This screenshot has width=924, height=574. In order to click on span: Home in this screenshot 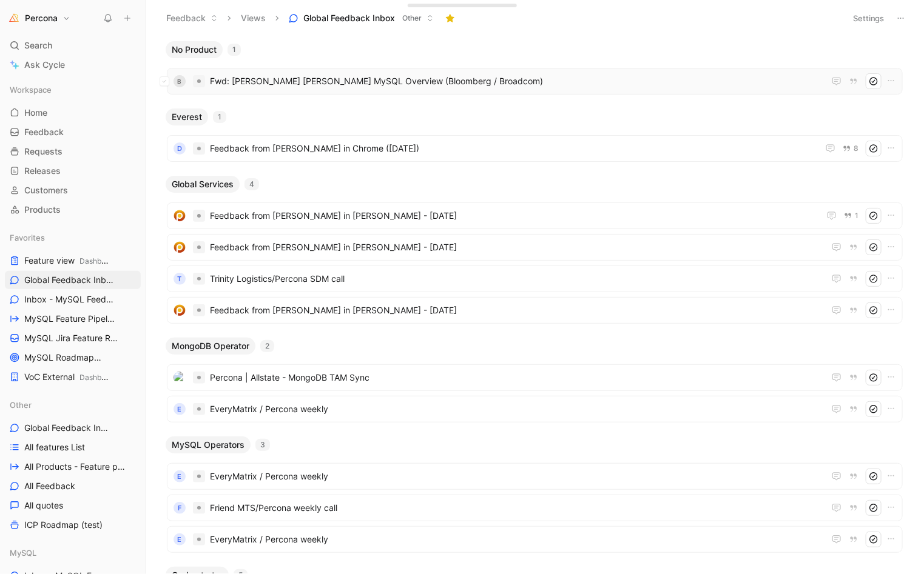, I will do `click(36, 112)`.